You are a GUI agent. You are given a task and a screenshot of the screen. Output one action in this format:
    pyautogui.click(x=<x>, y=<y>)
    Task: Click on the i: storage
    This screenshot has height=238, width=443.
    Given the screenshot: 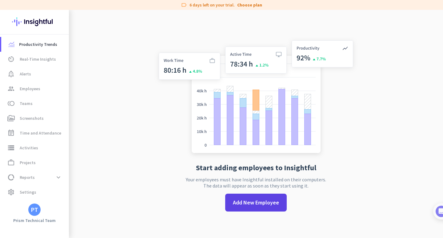 What is the action you would take?
    pyautogui.click(x=11, y=148)
    